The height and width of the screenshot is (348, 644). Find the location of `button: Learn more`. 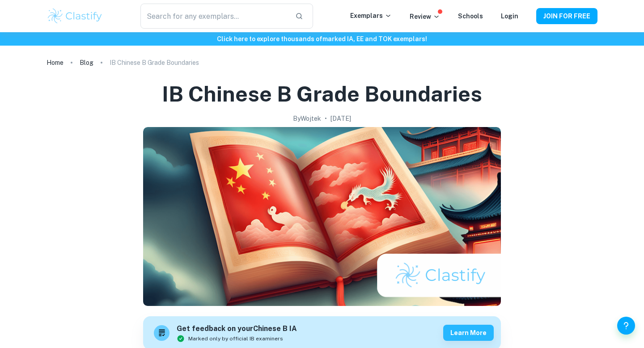

button: Learn more is located at coordinates (468, 332).